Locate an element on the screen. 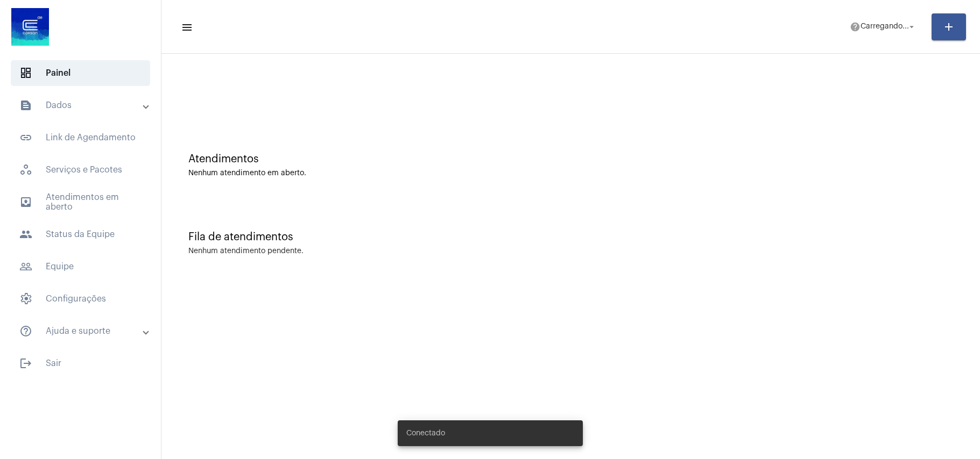  mat-icon: help is located at coordinates (854, 27).